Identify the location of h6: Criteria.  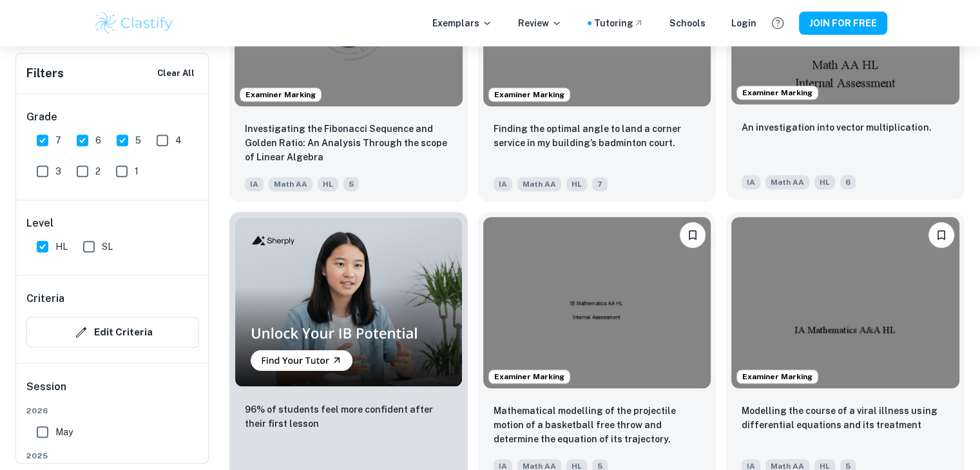
(45, 299).